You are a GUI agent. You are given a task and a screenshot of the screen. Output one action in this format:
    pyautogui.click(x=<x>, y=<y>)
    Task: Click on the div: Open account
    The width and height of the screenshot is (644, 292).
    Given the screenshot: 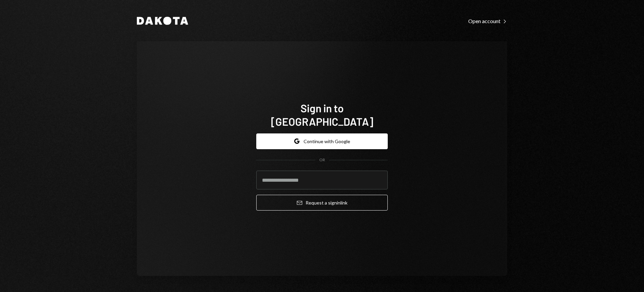 What is the action you would take?
    pyautogui.click(x=488, y=21)
    